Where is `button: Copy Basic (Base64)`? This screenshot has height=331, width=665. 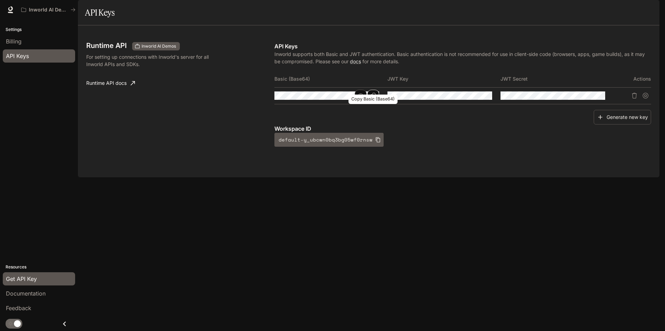 button: Copy Basic (Base64) is located at coordinates (373, 96).